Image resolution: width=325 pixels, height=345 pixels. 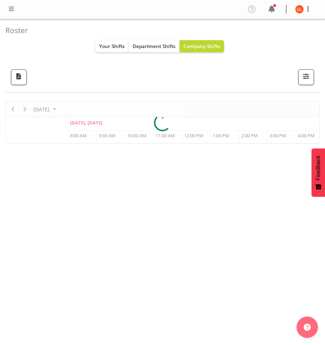 I want to click on button: Your Shifts, so click(x=112, y=46).